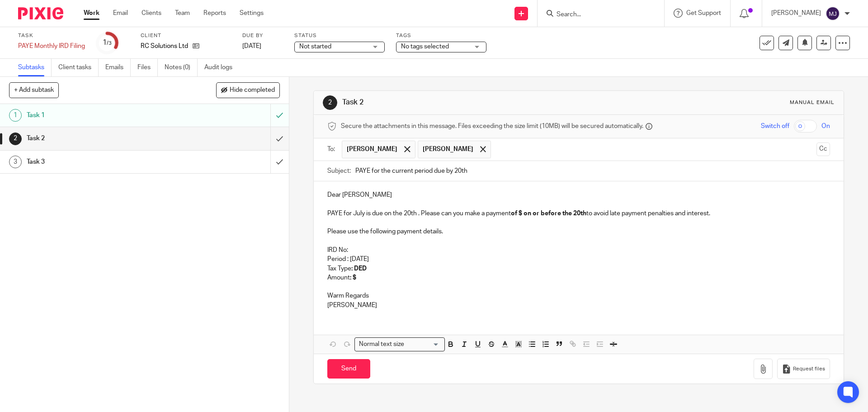  I want to click on span: On, so click(825, 126).